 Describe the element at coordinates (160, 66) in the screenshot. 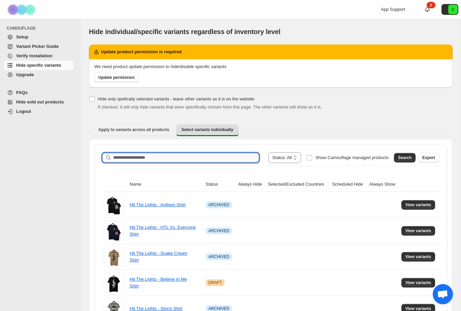

I see `span: We need product update permission to hide/disable specific variants` at that location.